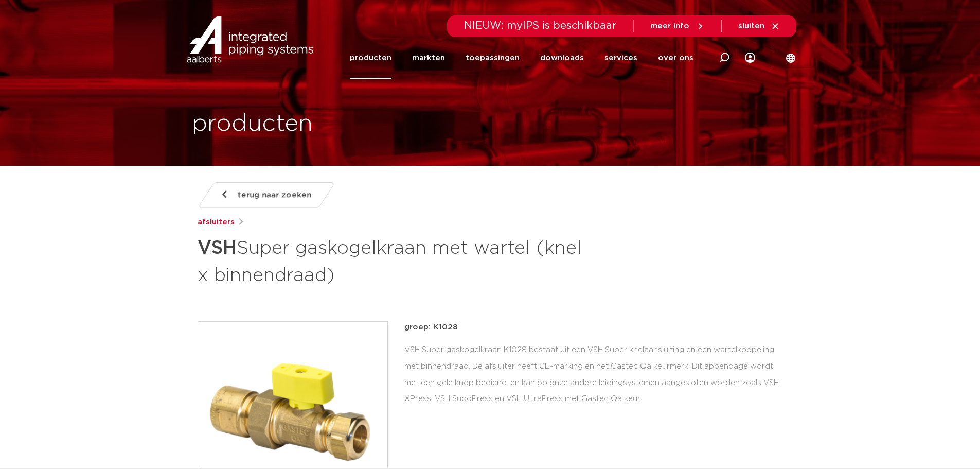  Describe the element at coordinates (252, 124) in the screenshot. I see `h1: producten` at that location.